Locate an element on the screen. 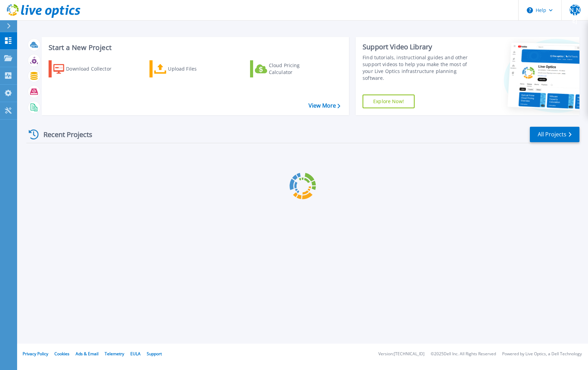 This screenshot has width=588, height=370. div: Find tutorials, instructional guides and other support videos to help you make the most of your L... is located at coordinates (419, 68).